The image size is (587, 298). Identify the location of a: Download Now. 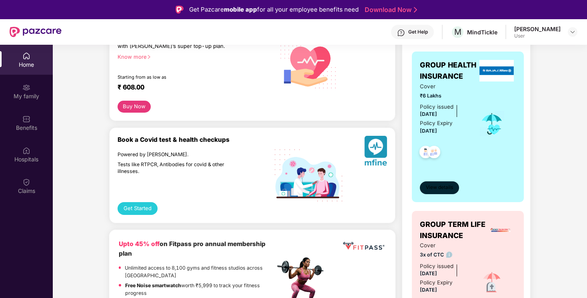
(389, 10).